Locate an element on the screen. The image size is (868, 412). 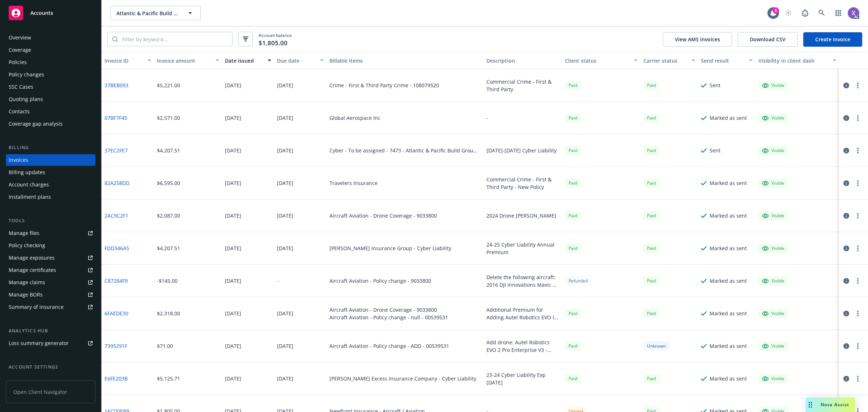
a: 37EC2FE7 is located at coordinates (116, 150).